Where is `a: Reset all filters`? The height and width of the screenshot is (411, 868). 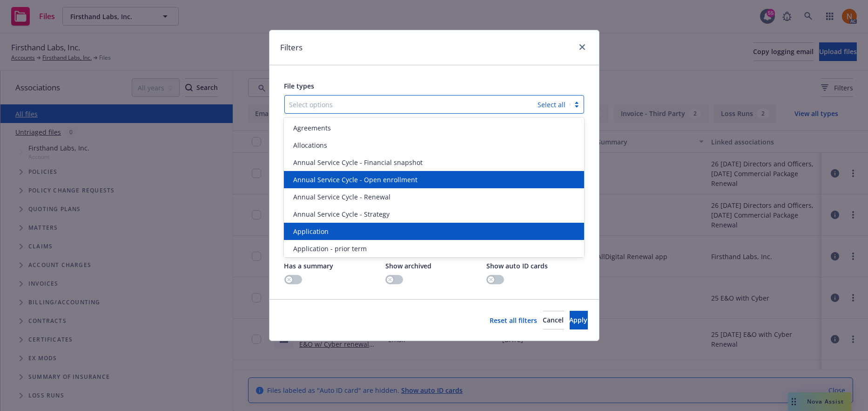 a: Reset all filters is located at coordinates (514, 320).